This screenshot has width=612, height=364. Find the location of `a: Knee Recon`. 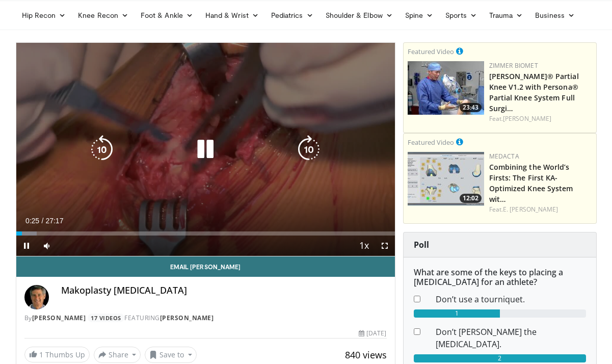

a: Knee Recon is located at coordinates (103, 15).